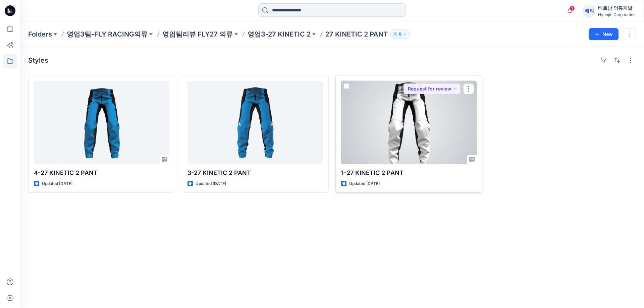 The height and width of the screenshot is (308, 644). Describe the element at coordinates (40, 35) in the screenshot. I see `p: Folders` at that location.